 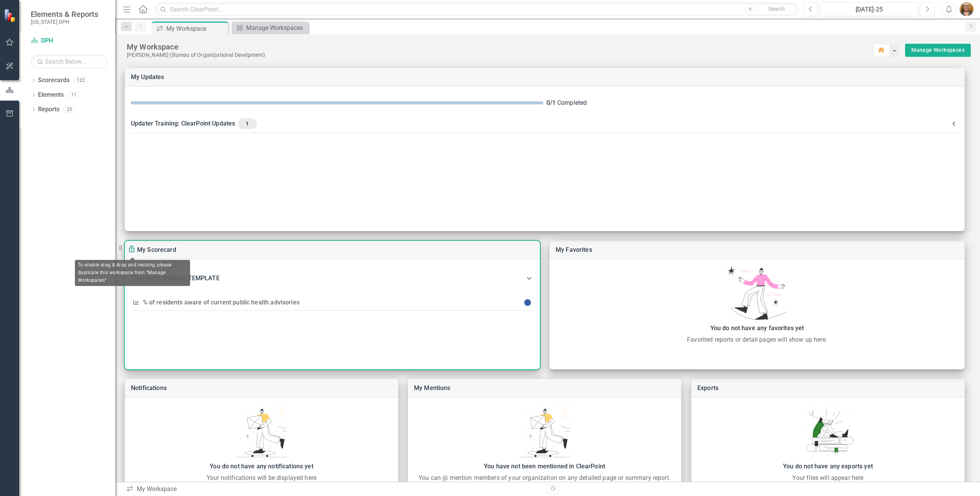 I want to click on div: You do not have any favorites yet, so click(x=757, y=328).